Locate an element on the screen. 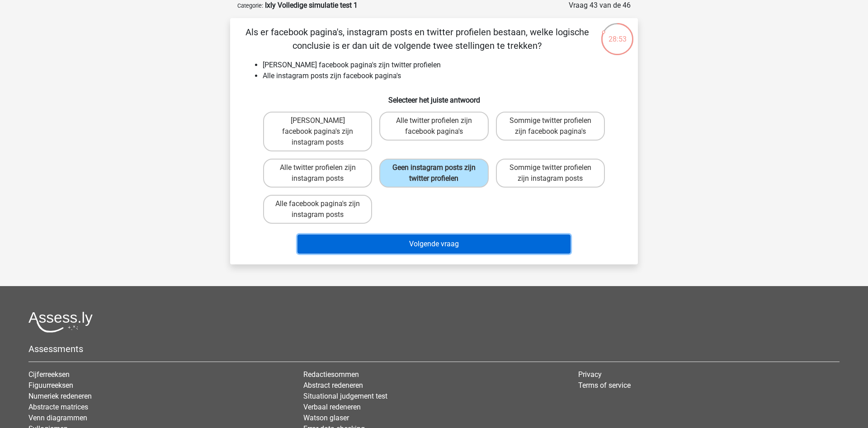  div: 28:53 is located at coordinates (617, 33).